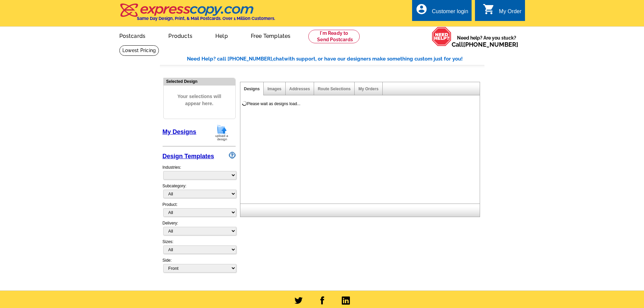  Describe the element at coordinates (486, 41) in the screenshot. I see `span: Need help? Are you stuck?` at that location.